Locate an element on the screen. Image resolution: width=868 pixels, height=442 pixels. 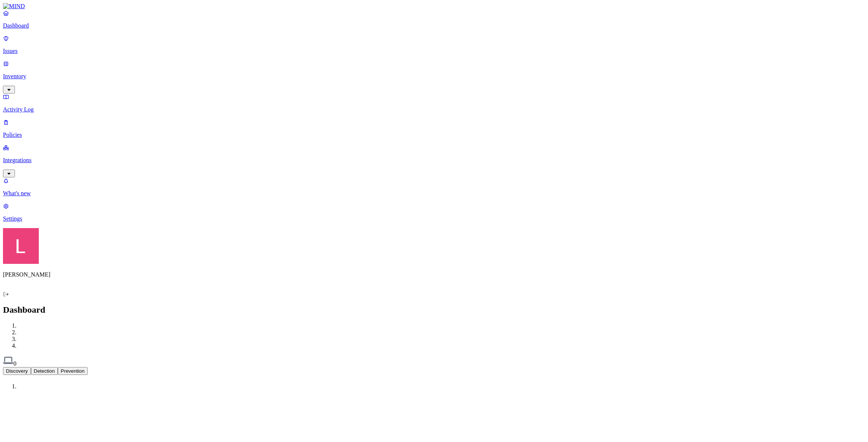
h2: Dashboard is located at coordinates (434, 310).